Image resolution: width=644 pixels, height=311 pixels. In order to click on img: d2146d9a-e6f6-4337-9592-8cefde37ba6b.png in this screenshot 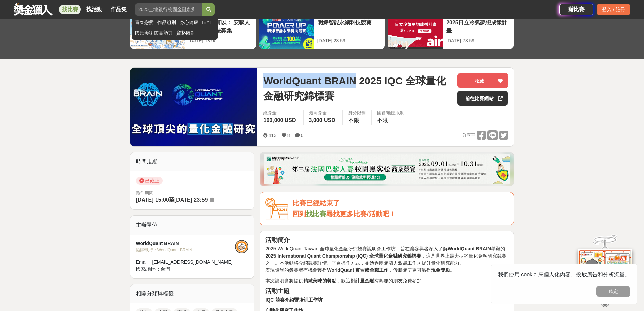, I will do `click(605, 272)`.